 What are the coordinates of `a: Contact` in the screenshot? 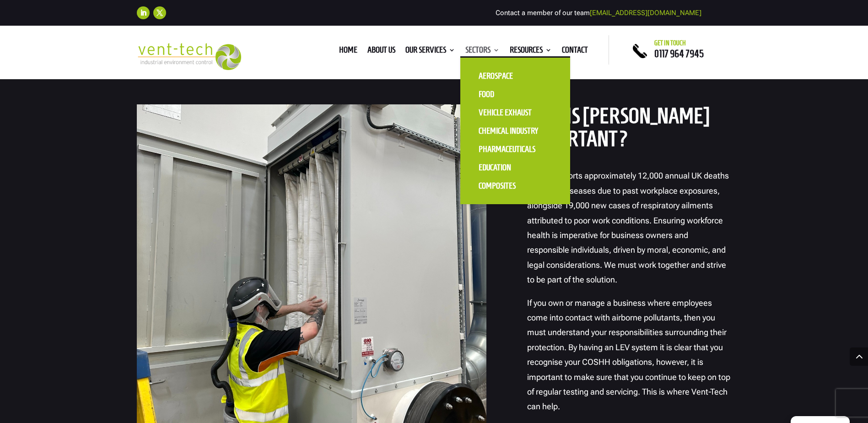 It's located at (575, 52).